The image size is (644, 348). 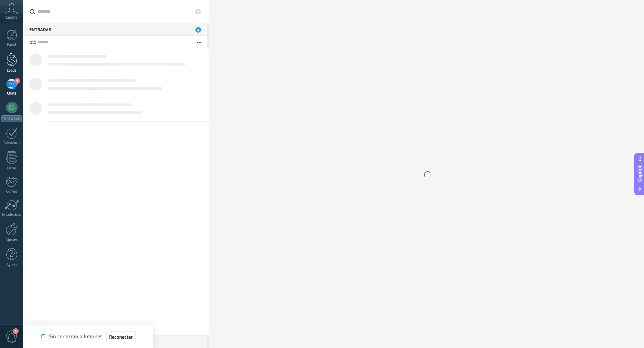 What do you see at coordinates (88, 336) in the screenshot?
I see `div: Sin conexión a Internet` at bounding box center [88, 336].